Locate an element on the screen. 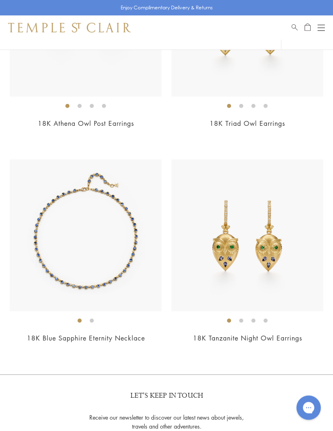  a: 18K Blue Sapphire Eternity Necklace is located at coordinates (86, 339).